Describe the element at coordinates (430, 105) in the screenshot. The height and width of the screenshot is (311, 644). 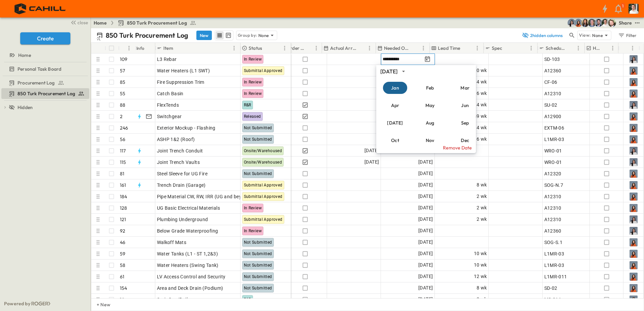
I see `button: May` at that location.